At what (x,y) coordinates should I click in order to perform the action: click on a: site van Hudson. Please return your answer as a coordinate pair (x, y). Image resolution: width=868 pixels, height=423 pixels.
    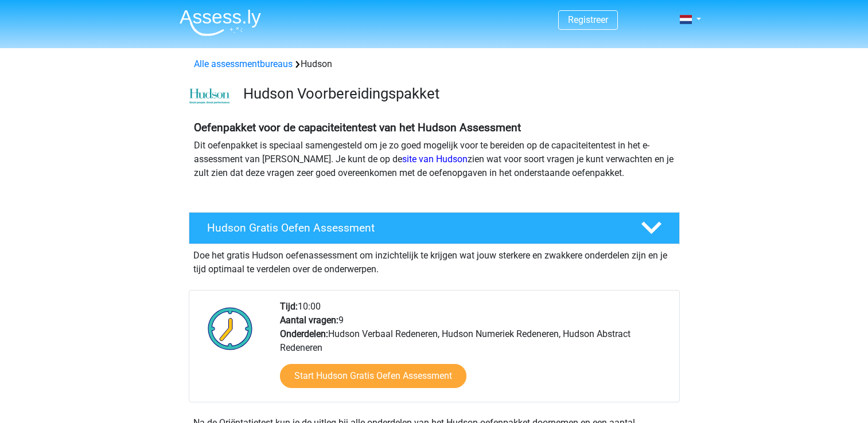
    Looking at the image, I should click on (435, 159).